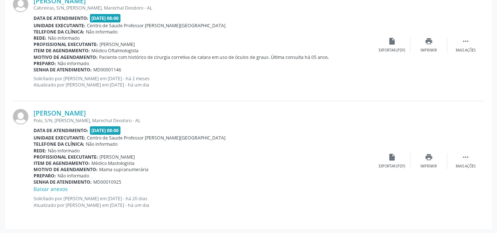 The image size is (497, 233). I want to click on span: Mama supranumerária, so click(124, 169).